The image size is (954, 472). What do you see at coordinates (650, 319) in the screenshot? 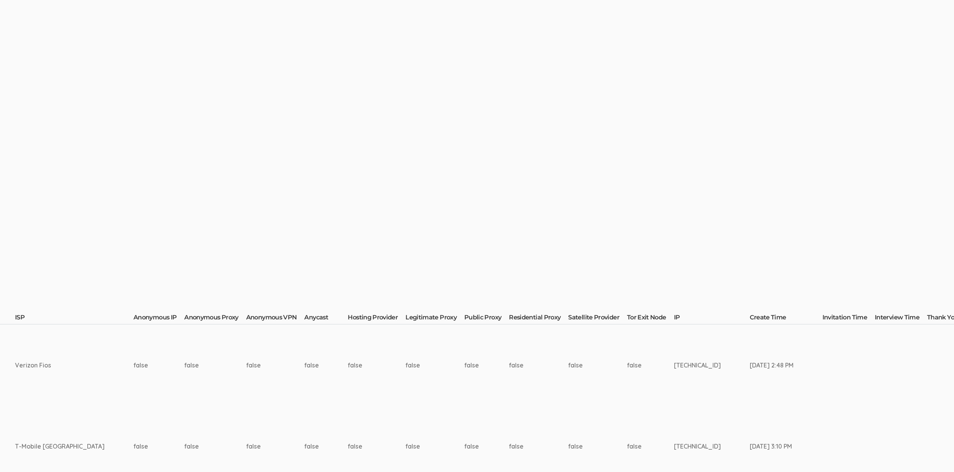
I see `th: Tor Exit Node` at bounding box center [650, 319].